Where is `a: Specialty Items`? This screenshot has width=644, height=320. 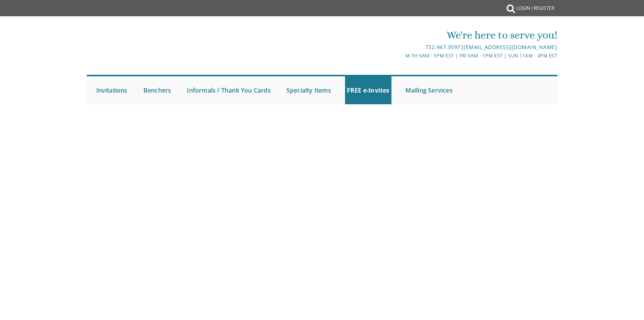
a: Specialty Items is located at coordinates (309, 90).